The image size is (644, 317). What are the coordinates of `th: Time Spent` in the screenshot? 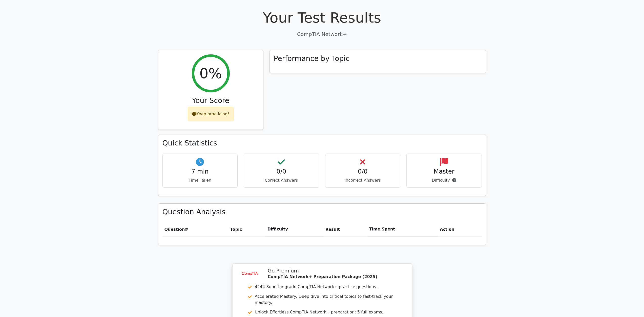 It's located at (402, 229).